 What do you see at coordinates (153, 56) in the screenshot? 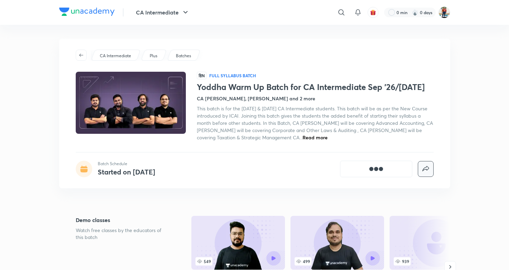
I see `a: Plus` at bounding box center [153, 56].